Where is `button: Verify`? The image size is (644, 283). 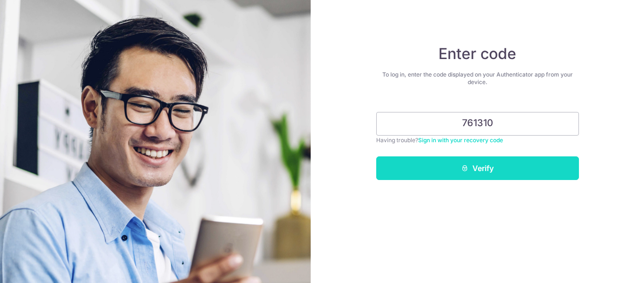
button: Verify is located at coordinates (478, 168).